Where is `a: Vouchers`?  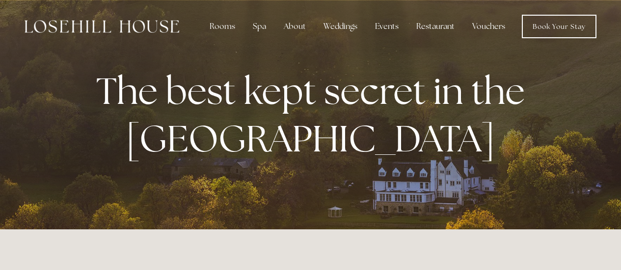
a: Vouchers is located at coordinates (488, 27).